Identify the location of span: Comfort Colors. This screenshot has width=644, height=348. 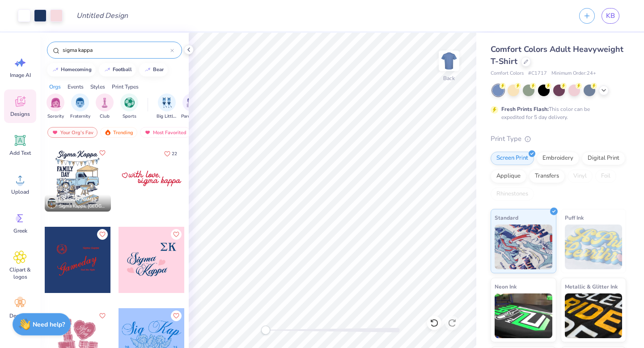
(507, 73).